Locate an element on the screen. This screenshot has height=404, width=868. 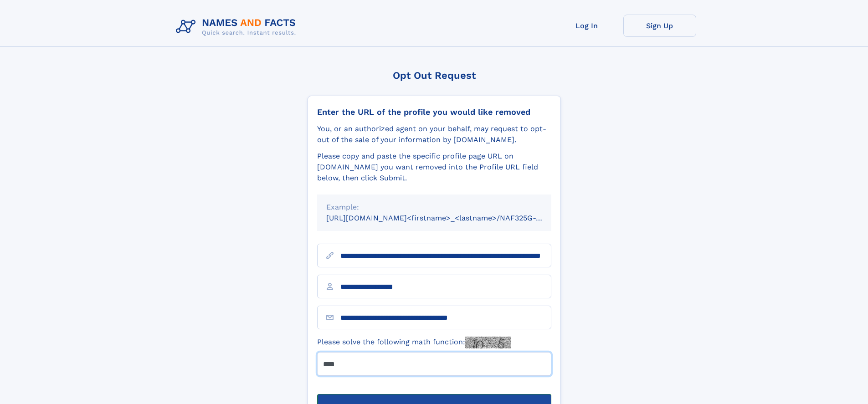
div: Example: is located at coordinates (434, 207).